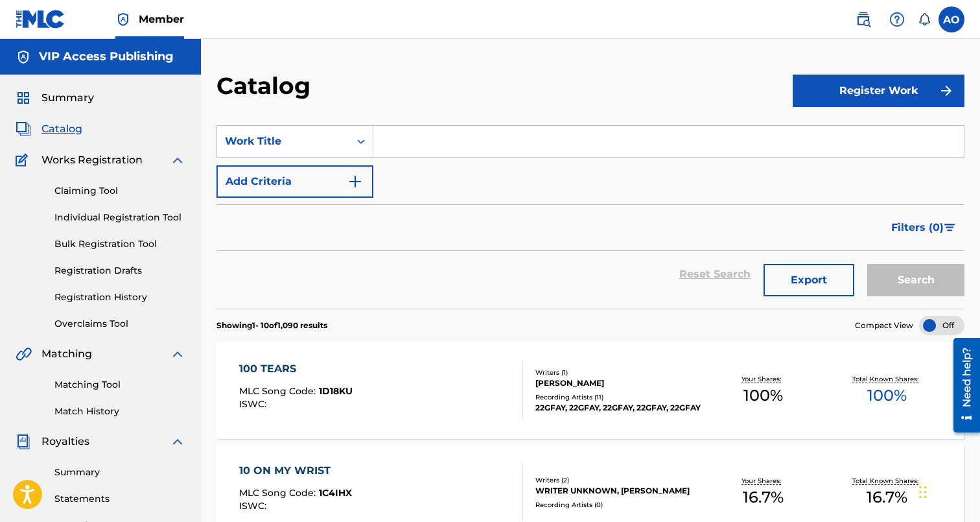  What do you see at coordinates (120, 324) in the screenshot?
I see `a: Overclaims Tool` at bounding box center [120, 324].